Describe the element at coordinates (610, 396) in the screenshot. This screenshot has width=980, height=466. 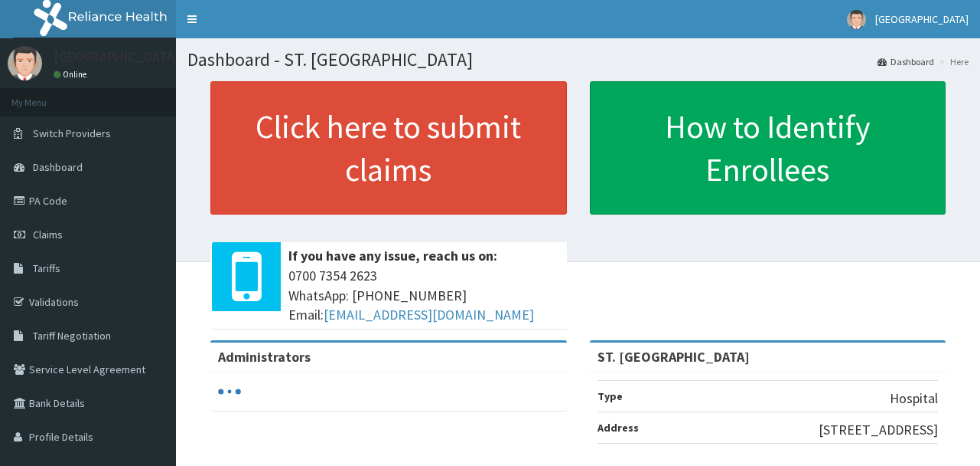
I see `b: Type` at that location.